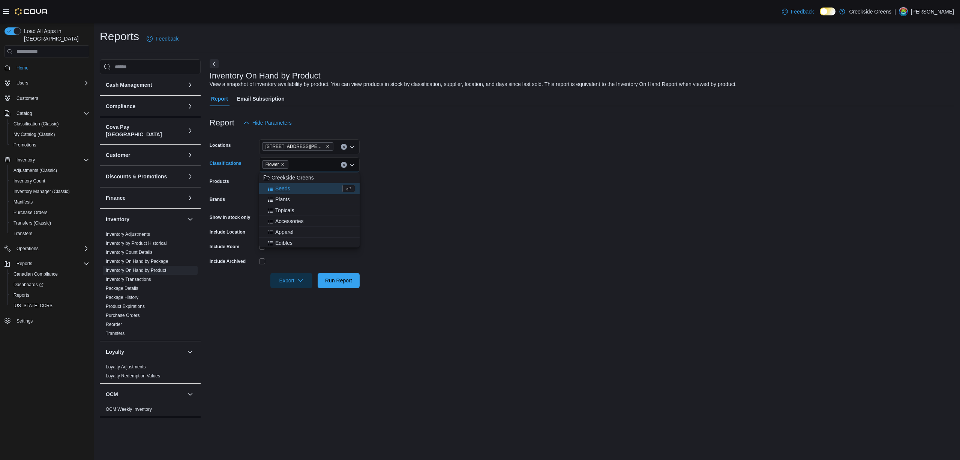  Describe the element at coordinates (310, 232) in the screenshot. I see `button: Apparel` at that location.